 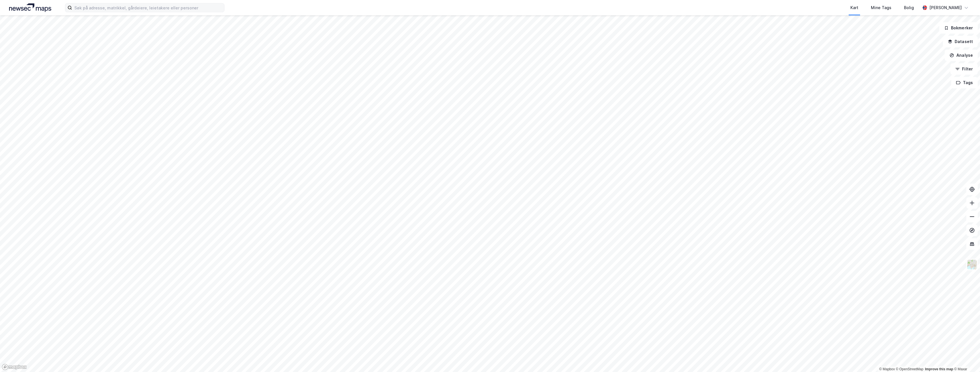 What do you see at coordinates (15, 367) in the screenshot?
I see `a: Mapbox homepage` at bounding box center [15, 367].